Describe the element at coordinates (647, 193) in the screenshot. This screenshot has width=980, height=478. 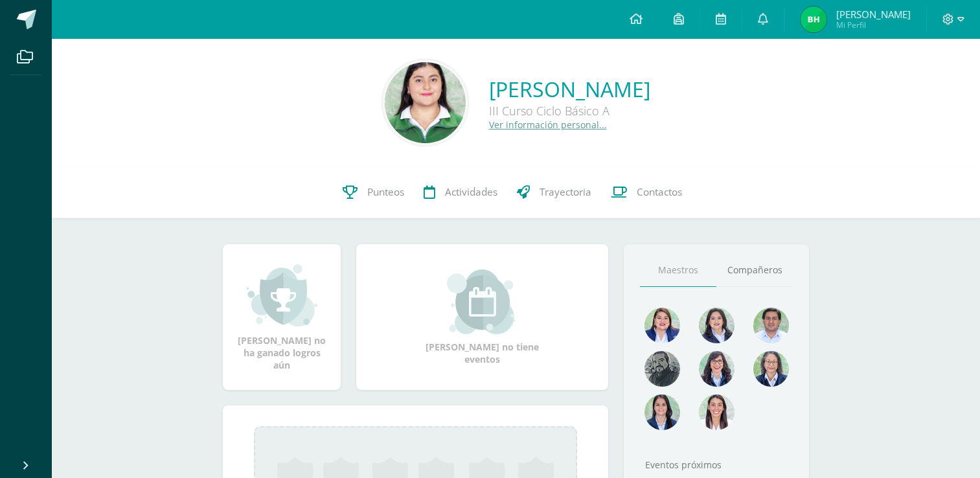
I see `a: Contactos` at that location.